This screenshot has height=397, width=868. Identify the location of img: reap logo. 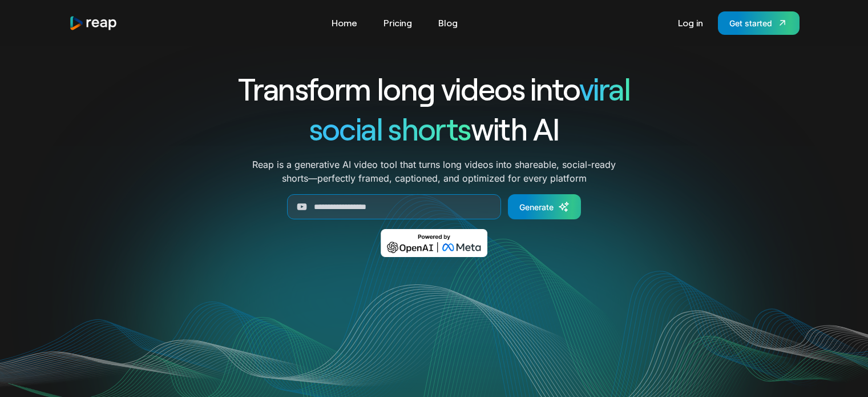
(94, 23).